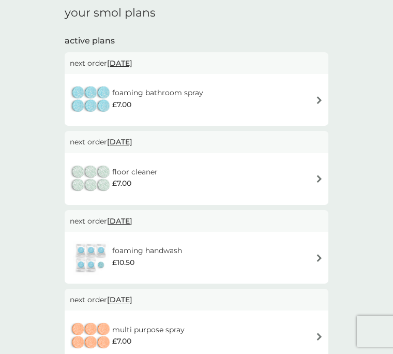 Image resolution: width=393 pixels, height=354 pixels. I want to click on h6: floor cleaner, so click(135, 172).